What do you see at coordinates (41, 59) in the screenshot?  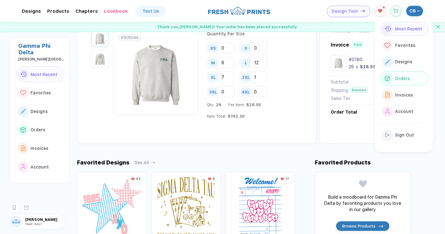 I see `div: Hartwick College` at bounding box center [41, 59].